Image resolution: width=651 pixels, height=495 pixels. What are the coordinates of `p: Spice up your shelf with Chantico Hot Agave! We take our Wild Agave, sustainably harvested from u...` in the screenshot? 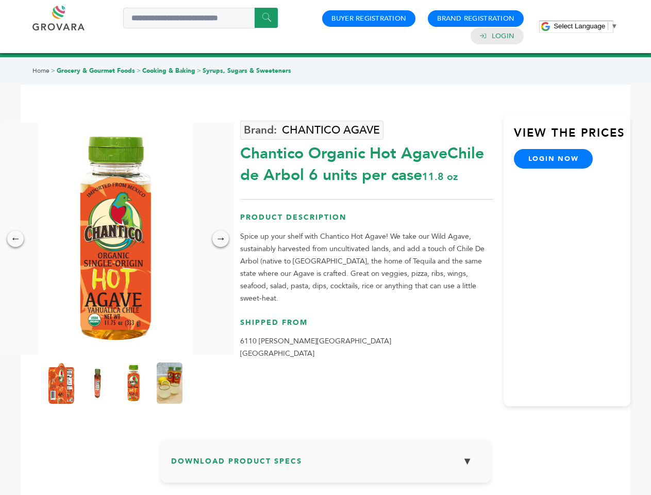 It's located at (367, 268).